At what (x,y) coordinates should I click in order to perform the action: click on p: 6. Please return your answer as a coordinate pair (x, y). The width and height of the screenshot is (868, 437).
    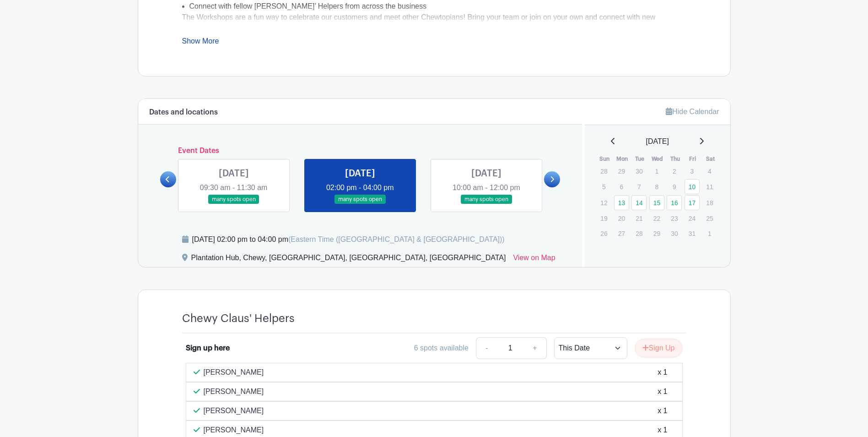
    Looking at the image, I should click on (621, 186).